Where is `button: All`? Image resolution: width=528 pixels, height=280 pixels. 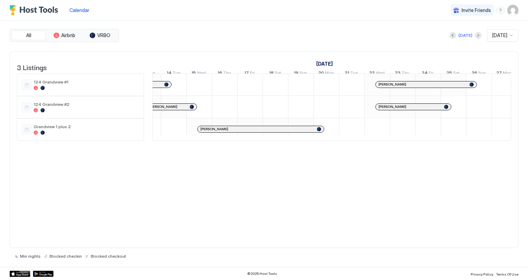 button: All is located at coordinates (29, 35).